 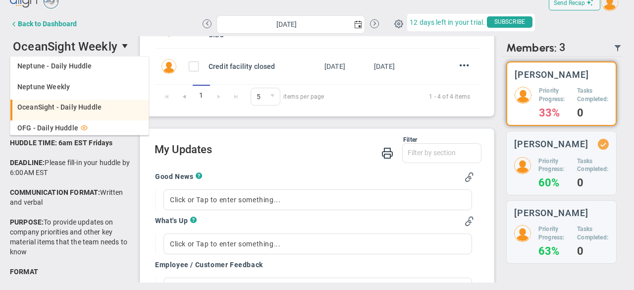 What do you see at coordinates (71, 207) in the screenshot?
I see `p: Please fill-in your huddle by 6:00AM EST Written and verbal To provide updates on company priorit...` at bounding box center [71, 207].